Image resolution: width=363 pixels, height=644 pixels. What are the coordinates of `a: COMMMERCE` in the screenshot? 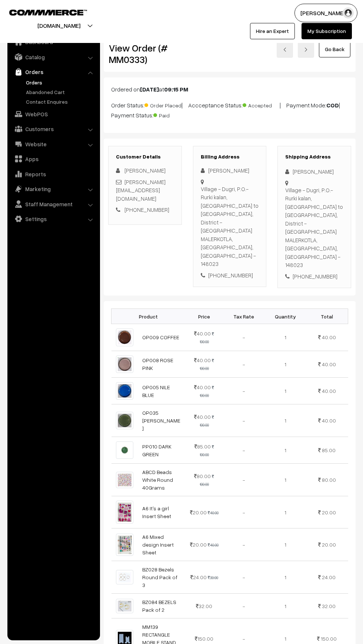 It's located at (42, 12).